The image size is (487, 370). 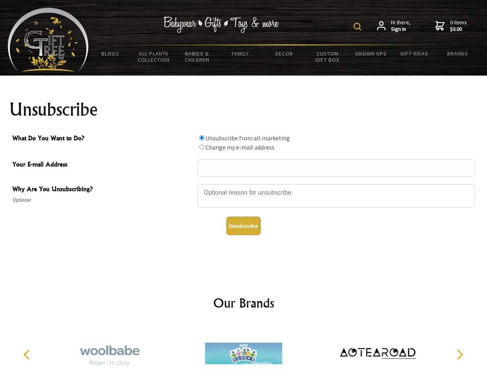 I want to click on span: Hi there,, so click(x=401, y=26).